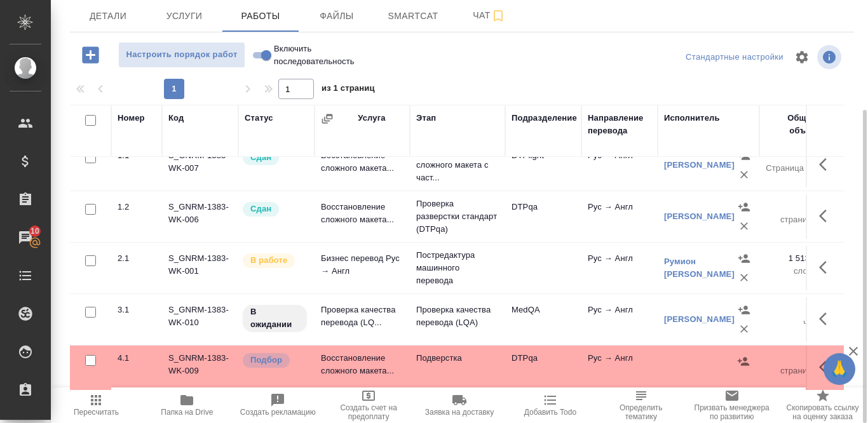 The height and width of the screenshot is (423, 868). I want to click on button: Добавить Todo, so click(550, 405).